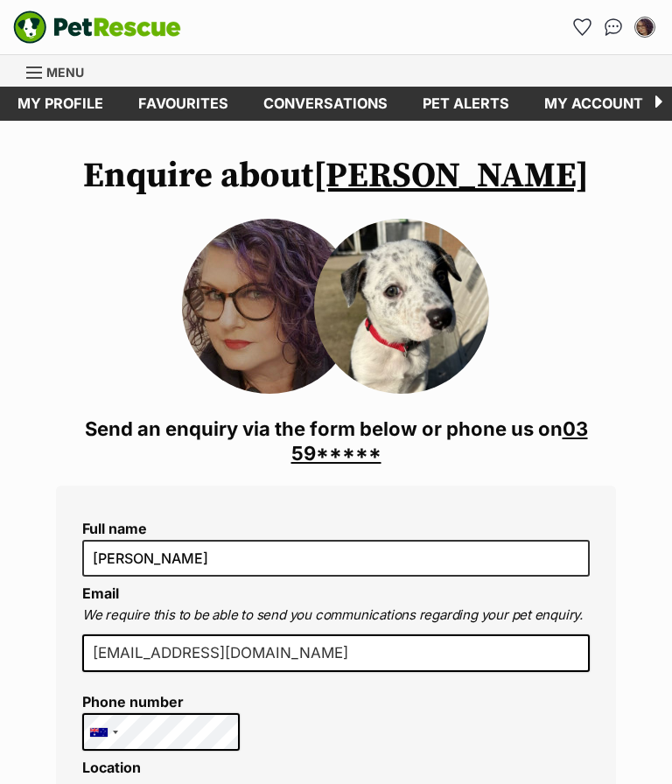 This screenshot has height=784, width=672. I want to click on a: conversations, so click(326, 103).